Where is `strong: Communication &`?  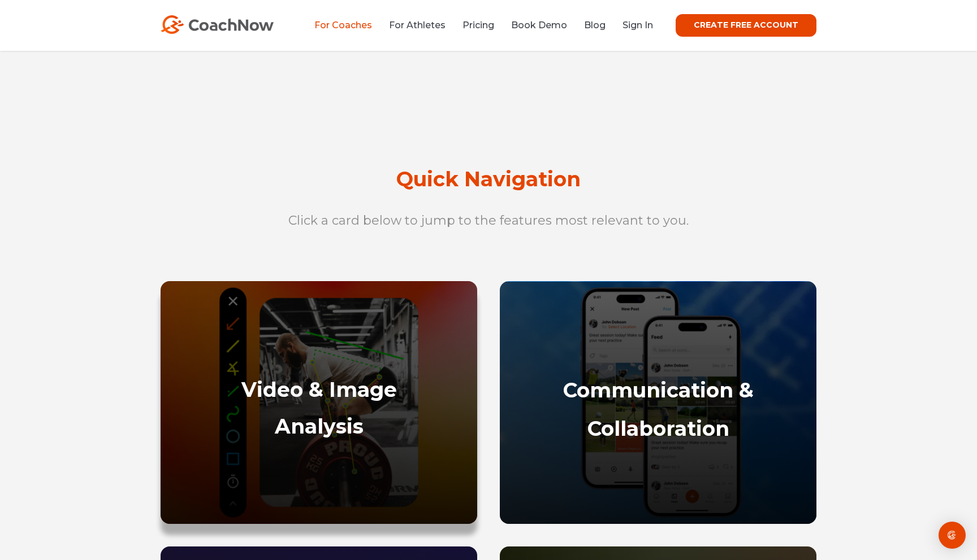 strong: Communication & is located at coordinates (658, 390).